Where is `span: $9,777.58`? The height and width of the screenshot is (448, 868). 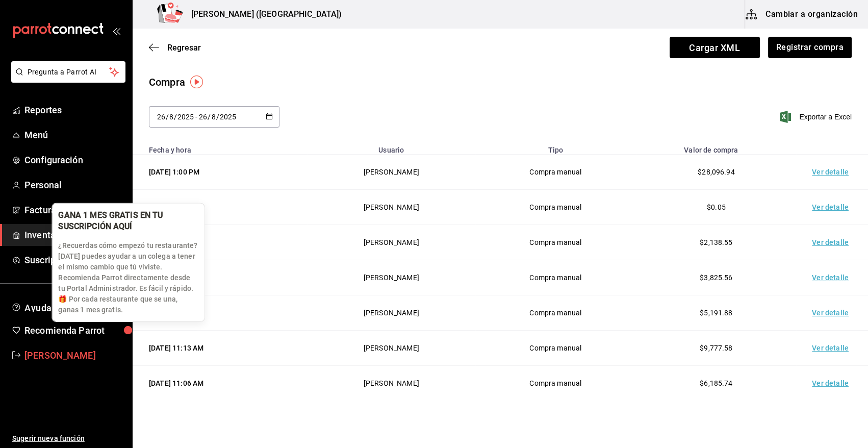
span: $9,777.58 is located at coordinates (716, 348).